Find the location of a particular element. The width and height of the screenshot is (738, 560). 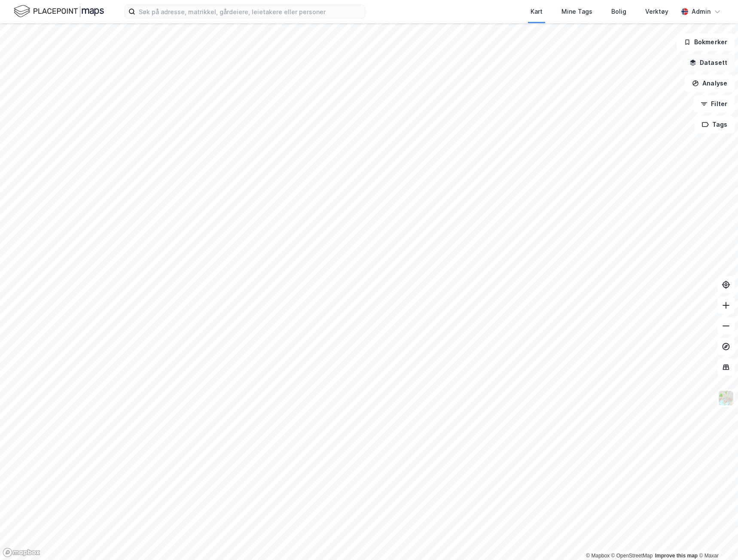

div: Admin is located at coordinates (701, 12).